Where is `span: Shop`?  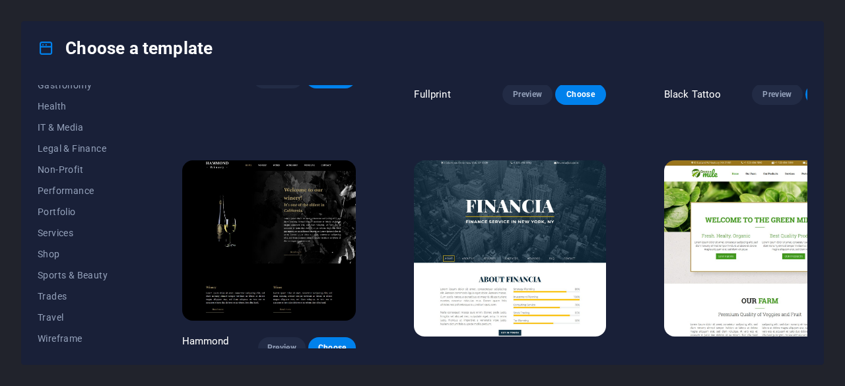 span: Shop is located at coordinates (81, 254).